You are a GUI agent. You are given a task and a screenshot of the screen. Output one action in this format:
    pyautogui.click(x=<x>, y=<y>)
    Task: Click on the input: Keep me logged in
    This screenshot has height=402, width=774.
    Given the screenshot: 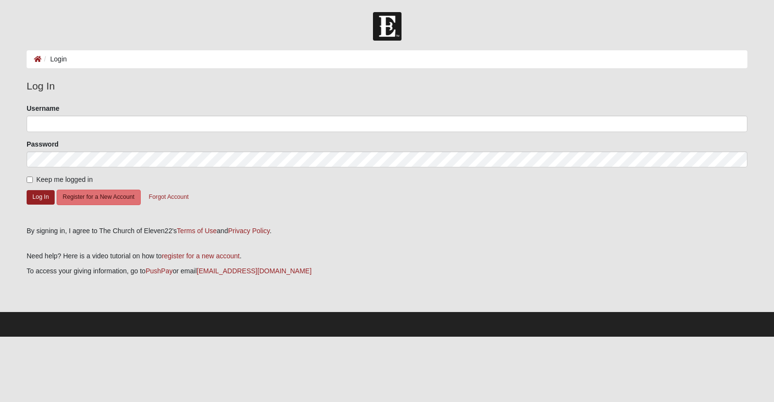 What is the action you would take?
    pyautogui.click(x=30, y=180)
    